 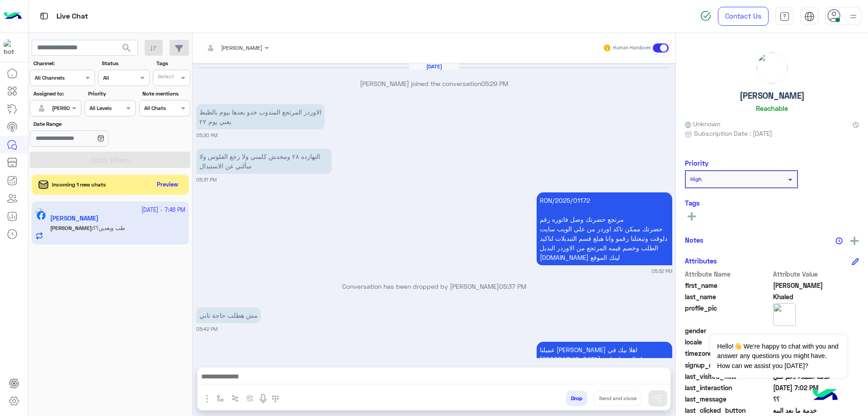 What do you see at coordinates (701, 261) in the screenshot?
I see `h6: Attributes` at bounding box center [701, 261].